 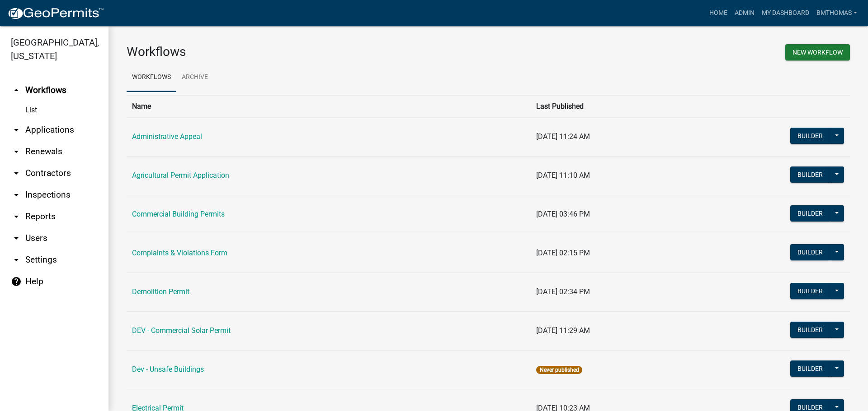 I want to click on i: help, so click(x=16, y=282).